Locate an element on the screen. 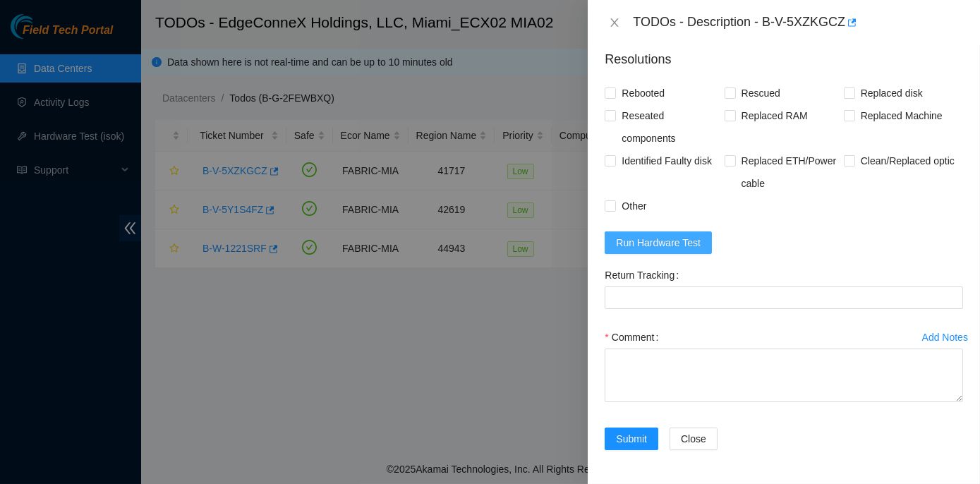 This screenshot has height=484, width=980. span: Close is located at coordinates (694, 439).